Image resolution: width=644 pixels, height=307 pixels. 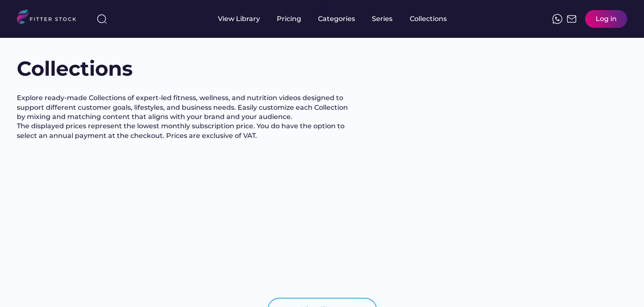 I want to click on div: Log in, so click(x=606, y=19).